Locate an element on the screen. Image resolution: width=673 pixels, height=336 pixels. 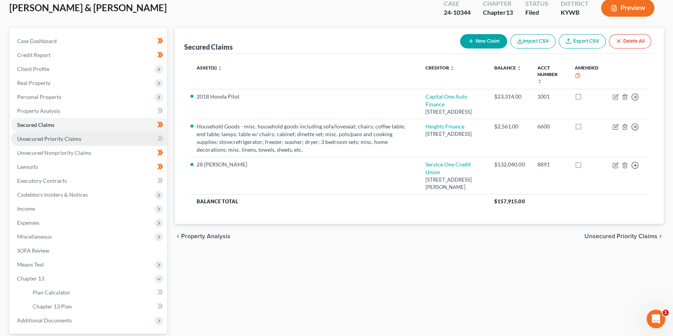
i: chevron_left is located at coordinates (178, 237).